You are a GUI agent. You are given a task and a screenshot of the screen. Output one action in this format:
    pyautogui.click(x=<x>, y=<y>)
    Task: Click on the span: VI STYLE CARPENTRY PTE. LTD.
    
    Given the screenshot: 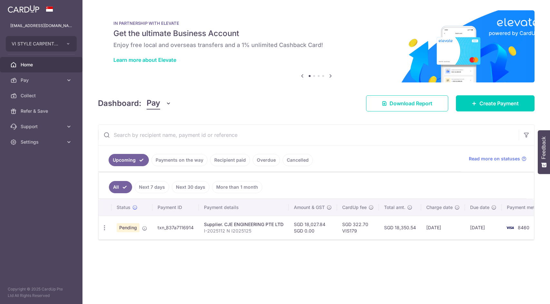 What is the action you would take?
    pyautogui.click(x=35, y=44)
    